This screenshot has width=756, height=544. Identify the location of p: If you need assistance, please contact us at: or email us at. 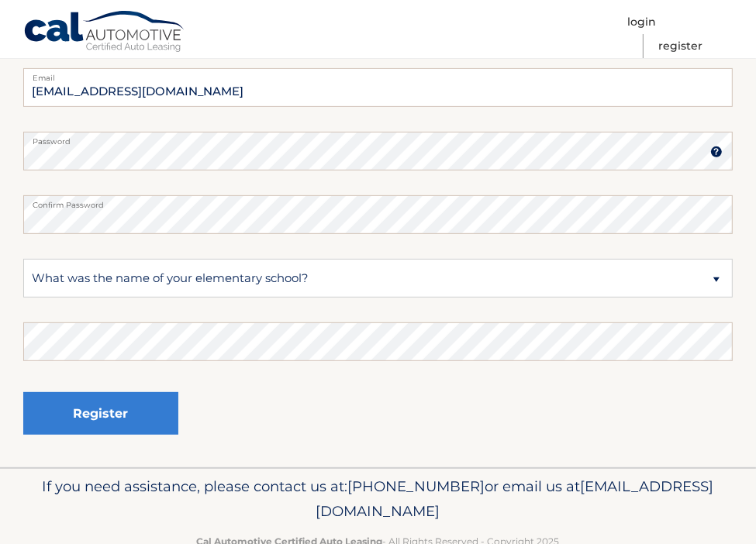
(378, 499).